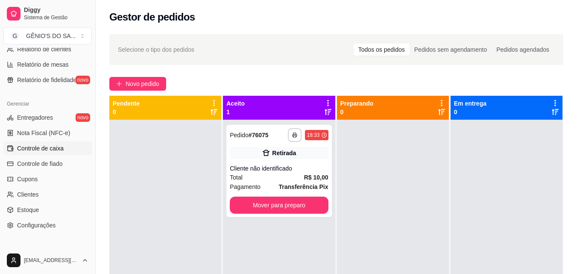  Describe the element at coordinates (28, 210) in the screenshot. I see `span: Estoque` at that location.